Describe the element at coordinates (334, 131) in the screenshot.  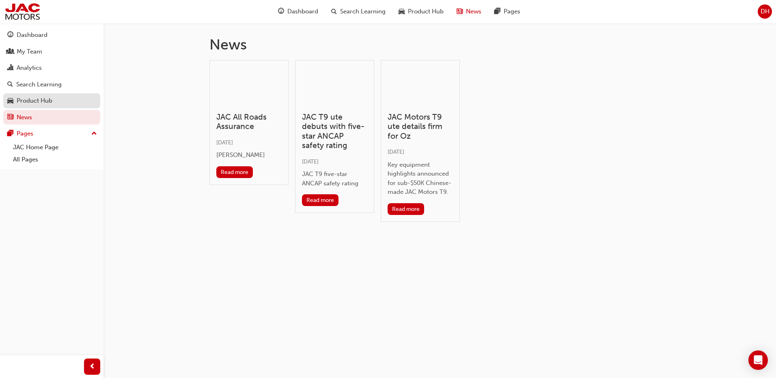
I see `h3: JAC T9 ute debuts with five-star ANCAP safety rating` at that location.